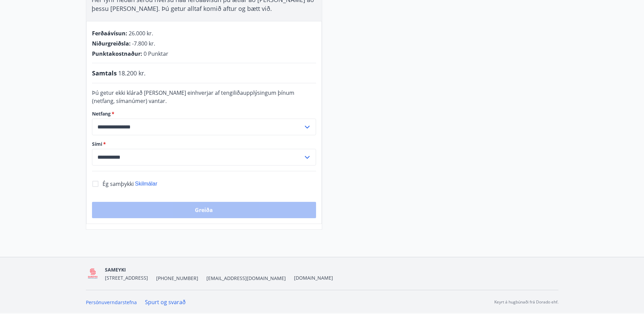 The image size is (644, 314). I want to click on a: Spurt og svarað, so click(165, 302).